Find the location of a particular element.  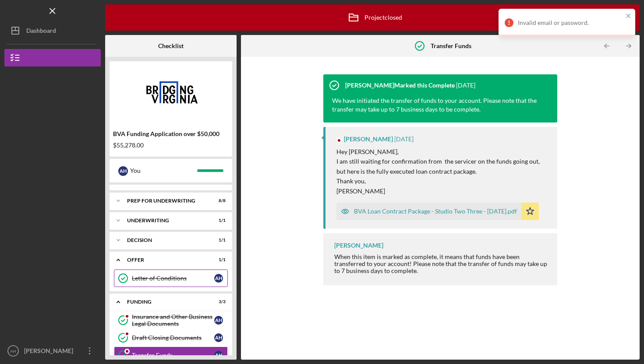

div: Decision is located at coordinates (165, 240).